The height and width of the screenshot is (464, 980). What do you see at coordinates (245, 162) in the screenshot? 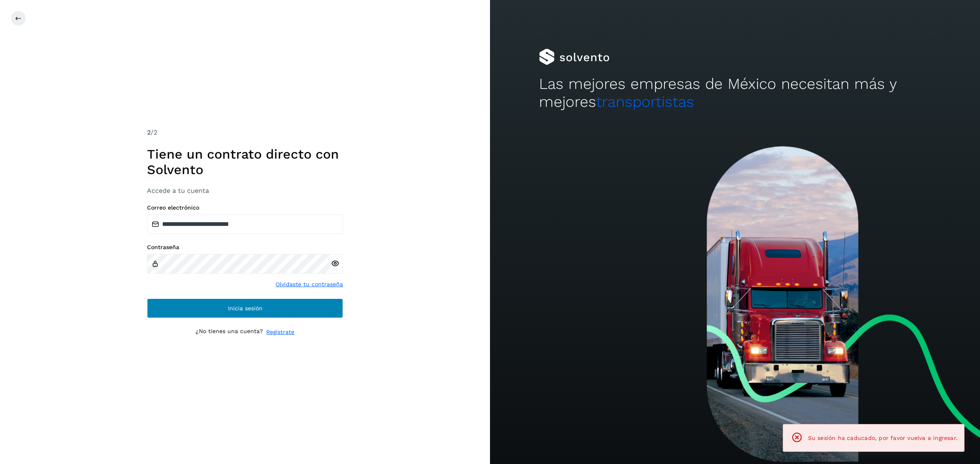
I see `h1: Tiene un contrato directo con Solvento` at bounding box center [245, 162].